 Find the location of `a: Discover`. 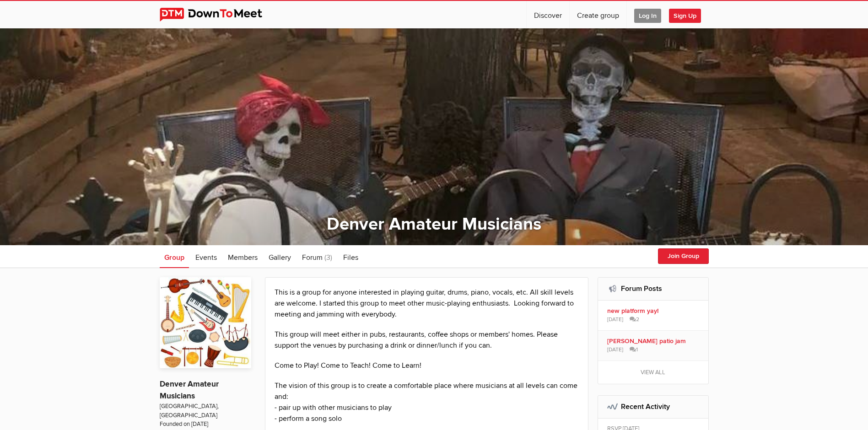

a: Discover is located at coordinates (548, 14).